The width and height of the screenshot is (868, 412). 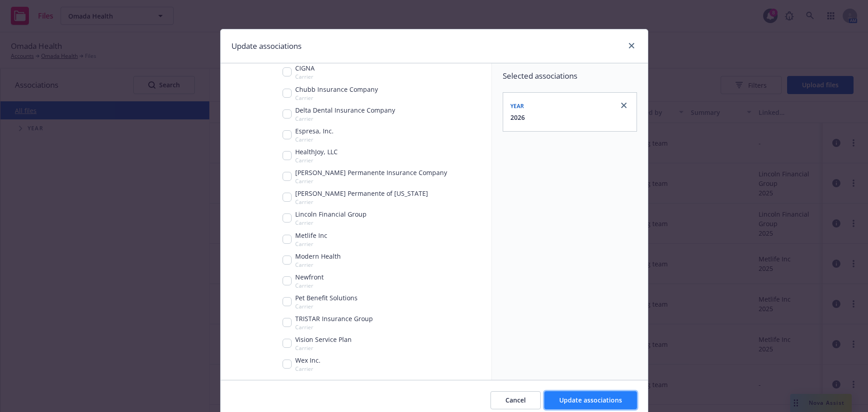 What do you see at coordinates (308, 360) in the screenshot?
I see `span: Wex Inc.` at bounding box center [308, 360].